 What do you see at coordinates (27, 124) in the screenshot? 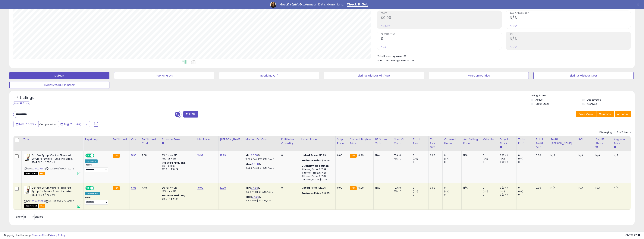
I see `span: Last 7 Days` at bounding box center [27, 124].